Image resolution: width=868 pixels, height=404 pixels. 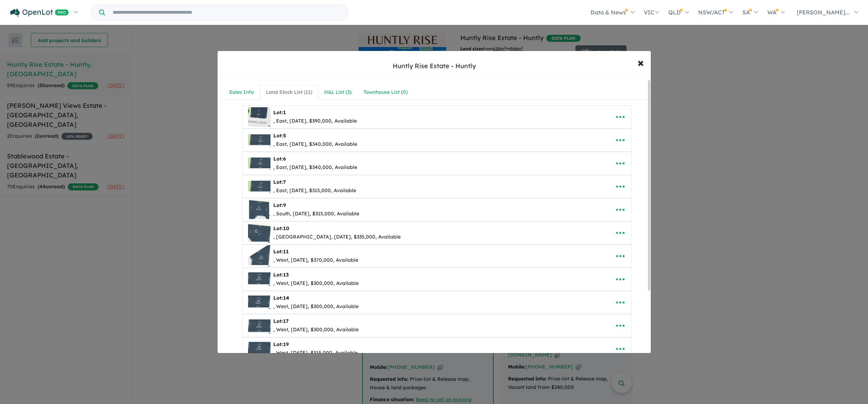 What do you see at coordinates (284, 135) in the screenshot?
I see `span: 5` at bounding box center [284, 135].